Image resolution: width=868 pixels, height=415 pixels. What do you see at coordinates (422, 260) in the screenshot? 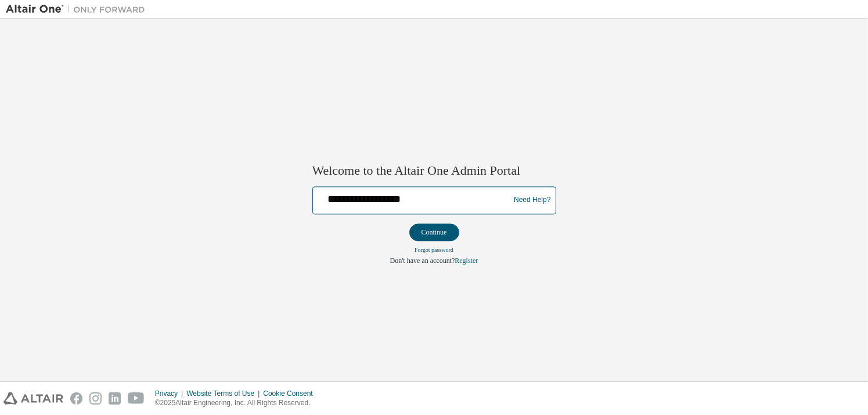
I see `span: Don't have an account?` at bounding box center [422, 260].